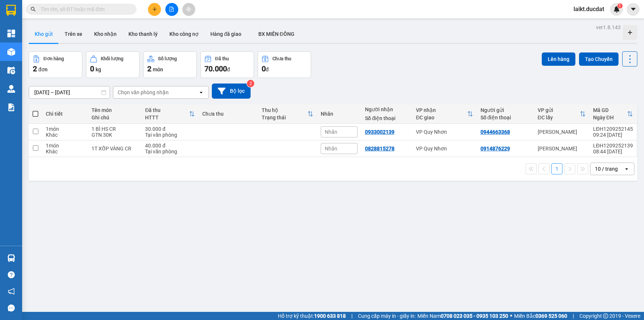 This screenshot has width=644, height=320. Describe the element at coordinates (170, 145) in the screenshot. I see `div: 40.000 đ` at that location.